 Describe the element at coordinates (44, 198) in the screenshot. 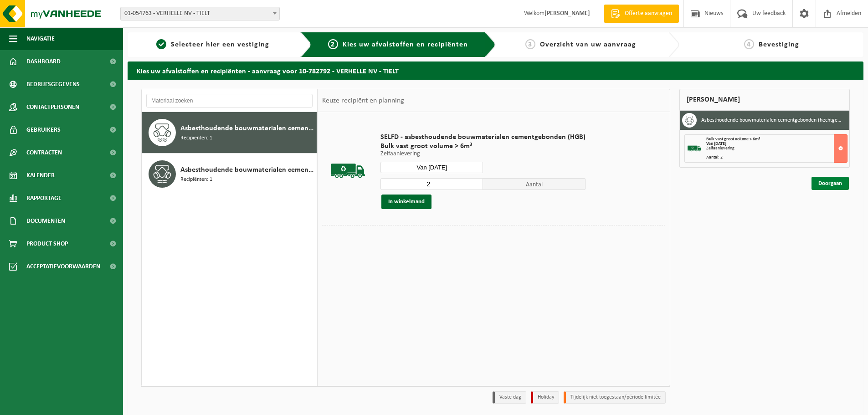

I see `span: Rapportage` at that location.